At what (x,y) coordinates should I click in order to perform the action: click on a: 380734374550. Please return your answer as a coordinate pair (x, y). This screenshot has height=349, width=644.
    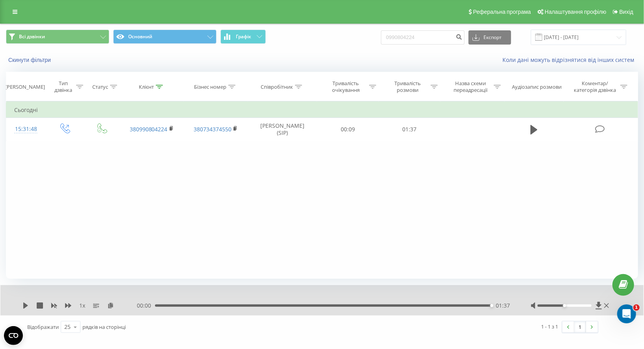
    Looking at the image, I should click on (212, 129).